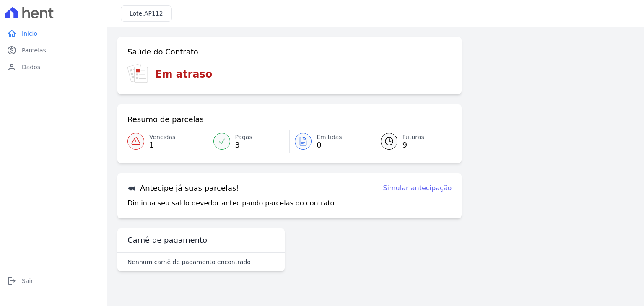 This screenshot has height=306, width=644. Describe the element at coordinates (12, 67) in the screenshot. I see `i: person` at that location.